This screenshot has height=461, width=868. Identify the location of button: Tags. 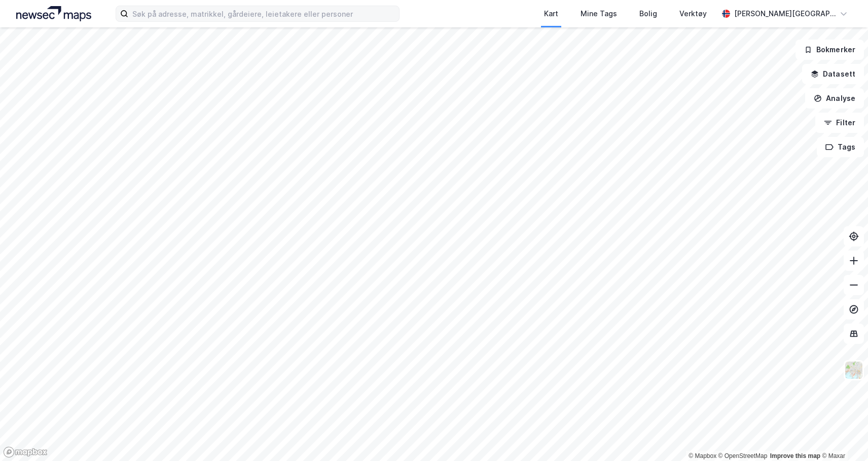
(839, 147).